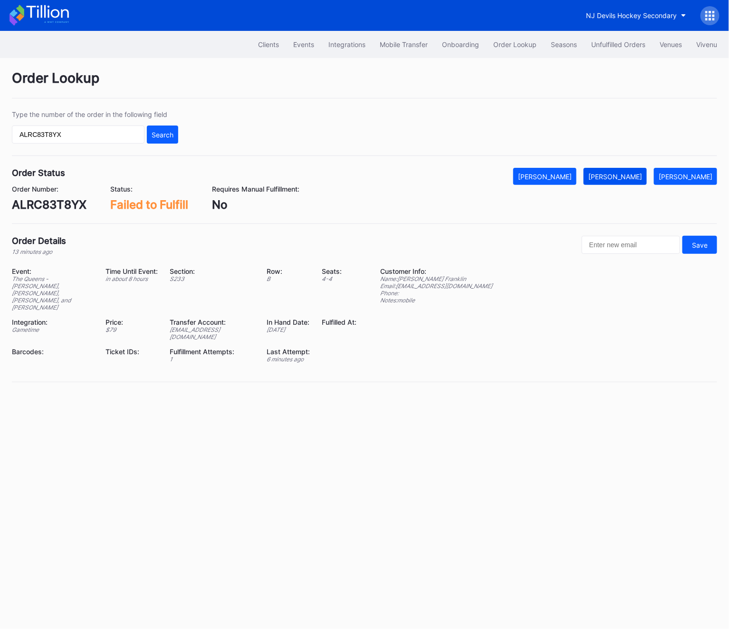 The height and width of the screenshot is (629, 729). What do you see at coordinates (631, 15) in the screenshot?
I see `div: NJ Devils Hockey Secondary` at bounding box center [631, 15].